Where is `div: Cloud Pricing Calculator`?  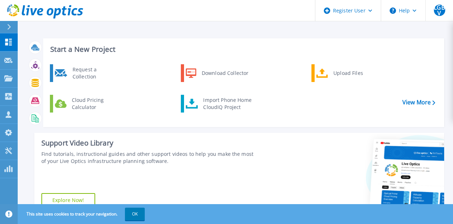
div: Cloud Pricing Calculator is located at coordinates (95, 103).